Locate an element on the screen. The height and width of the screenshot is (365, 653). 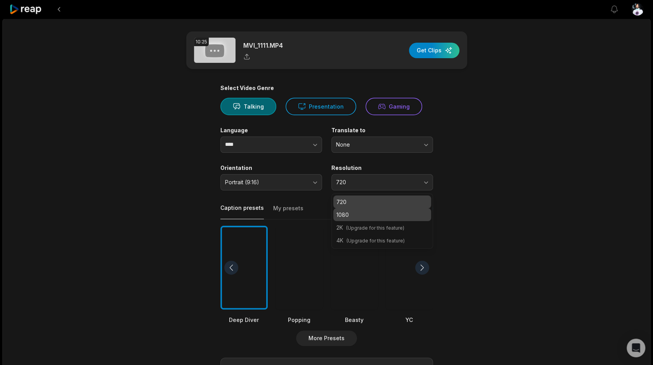
div: Select Video Genre is located at coordinates (326, 88).